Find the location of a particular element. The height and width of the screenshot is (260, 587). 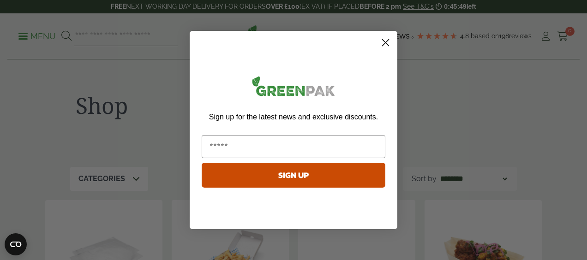

button: Close dialog is located at coordinates (385, 42).